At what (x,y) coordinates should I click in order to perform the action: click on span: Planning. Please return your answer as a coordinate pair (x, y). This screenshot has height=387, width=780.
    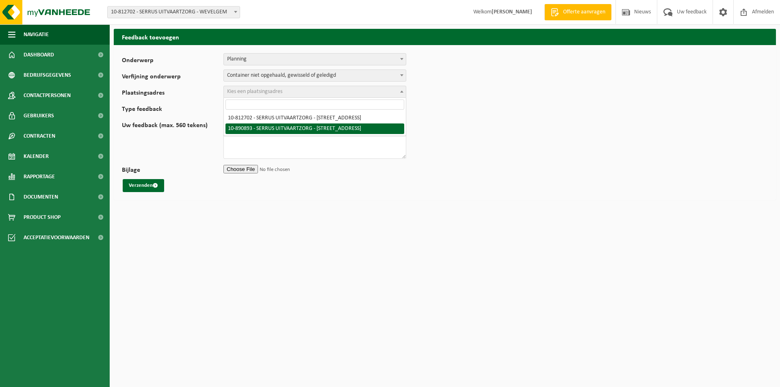
    Looking at the image, I should click on (315, 59).